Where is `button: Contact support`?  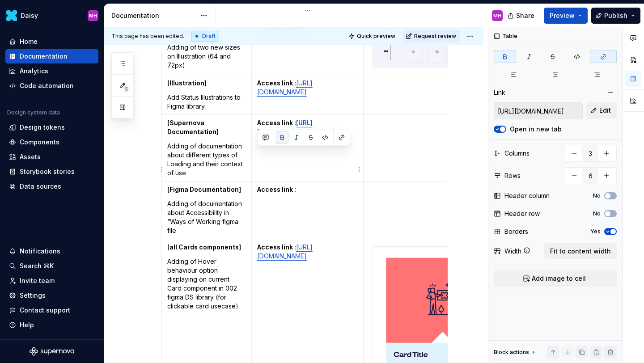
button: Contact support is located at coordinates (52, 310).